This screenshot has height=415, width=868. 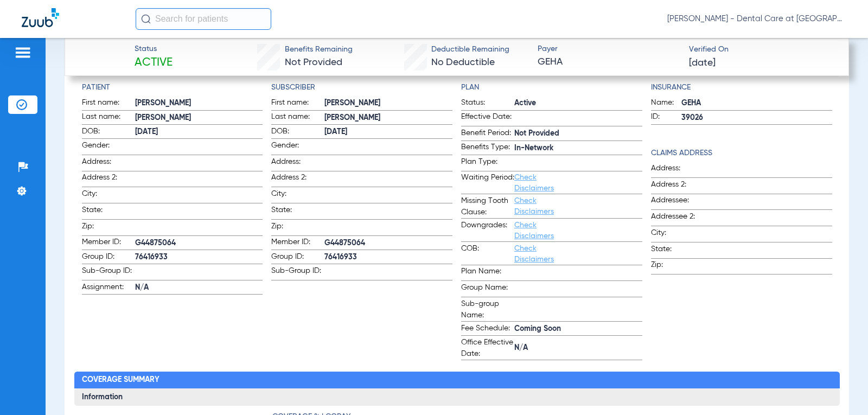 I want to click on span: Sub-group Name:, so click(x=488, y=310).